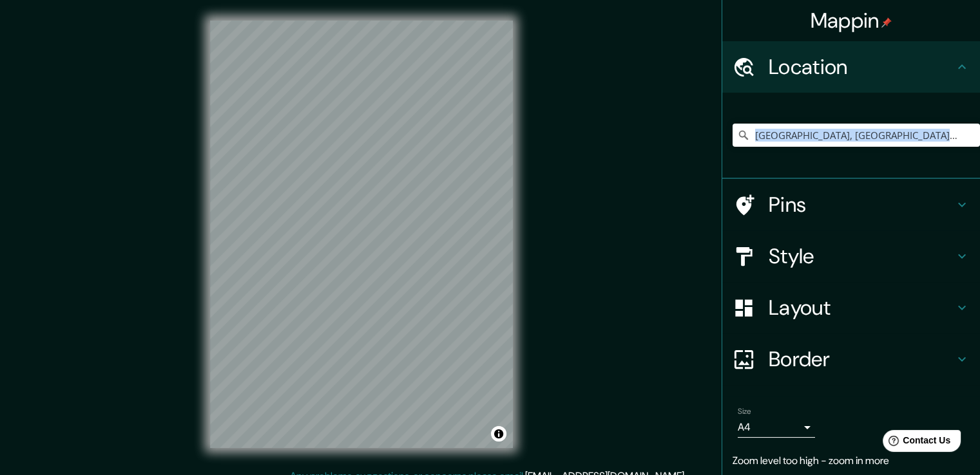 Image resolution: width=980 pixels, height=475 pixels. Describe the element at coordinates (851, 308) in the screenshot. I see `div: Layout` at that location.